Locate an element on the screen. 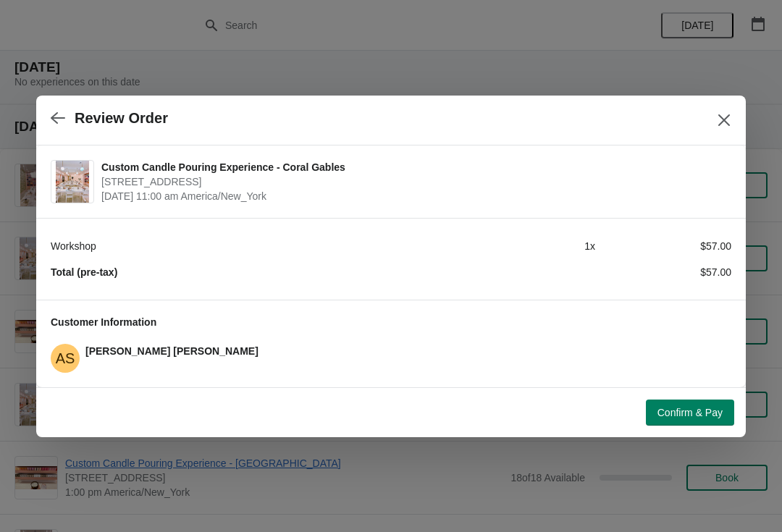 The image size is (782, 532). span: Customer Information is located at coordinates (103, 322).